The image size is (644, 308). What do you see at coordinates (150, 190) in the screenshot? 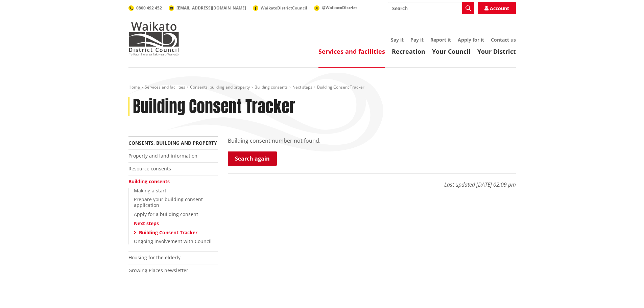
I see `a: Making a start` at bounding box center [150, 190].